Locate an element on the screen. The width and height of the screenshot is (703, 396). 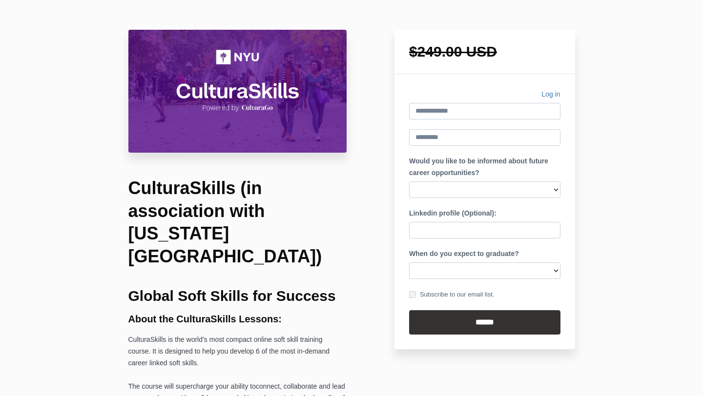
b: Global Soft Skills for Success is located at coordinates (232, 296).